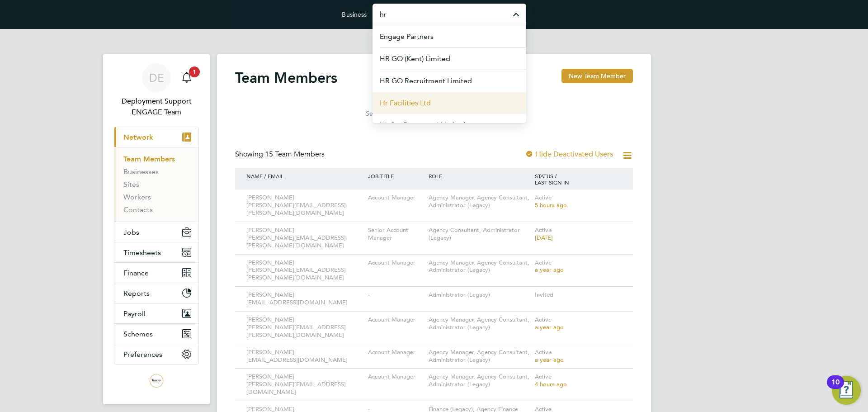 The height and width of the screenshot is (412, 868). What do you see at coordinates (157, 137) in the screenshot?
I see `button: Network` at bounding box center [157, 137].